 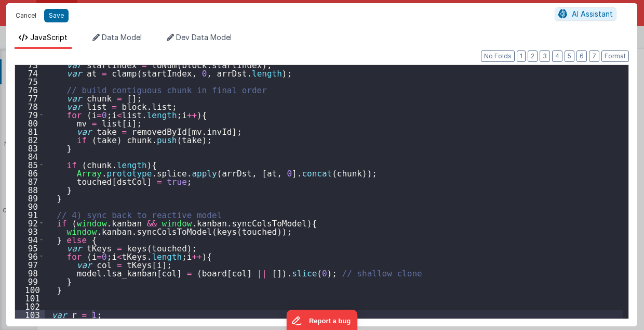 I want to click on button: Save, so click(x=56, y=16).